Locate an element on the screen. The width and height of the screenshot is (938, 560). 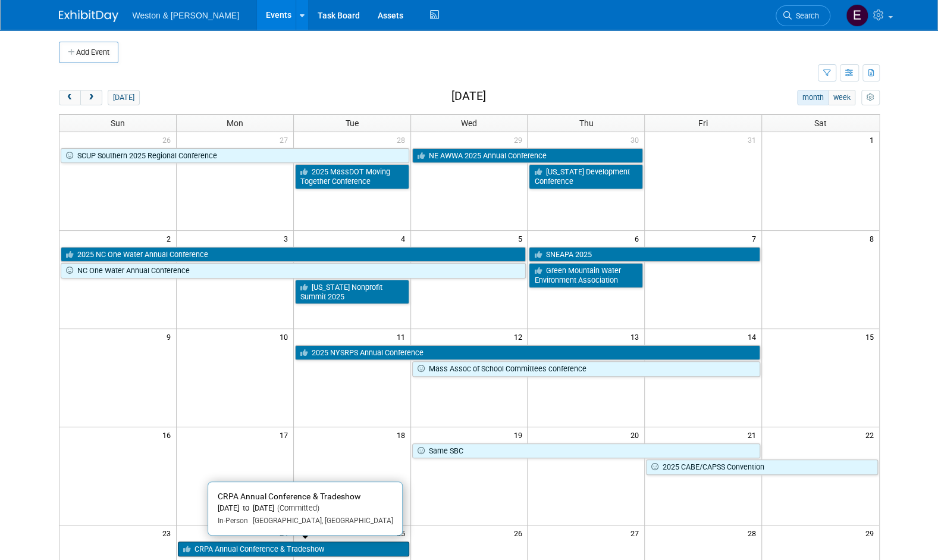
img: ExhibitDay is located at coordinates (89, 16).